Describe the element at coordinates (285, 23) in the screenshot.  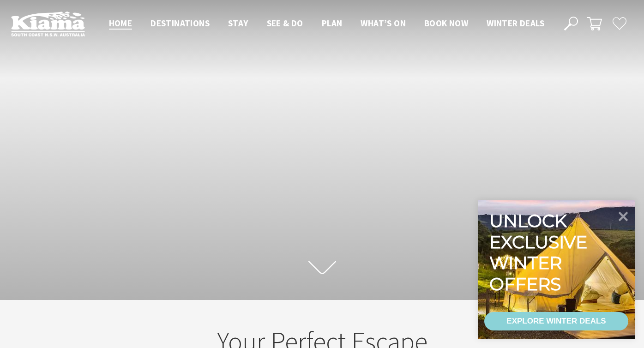
I see `span: See & Do` at that location.